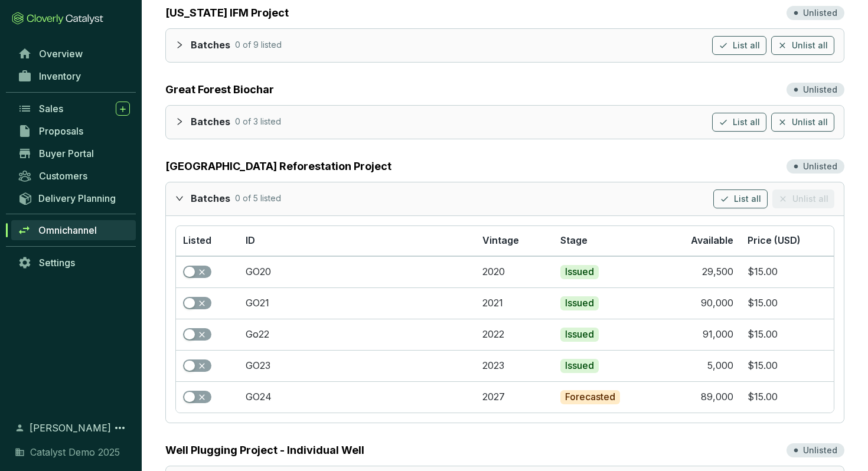 The width and height of the screenshot is (868, 471). I want to click on a: Customers, so click(74, 176).